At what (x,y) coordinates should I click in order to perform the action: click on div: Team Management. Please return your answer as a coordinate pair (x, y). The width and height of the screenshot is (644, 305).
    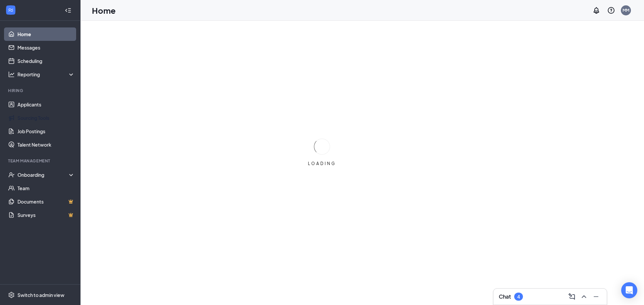
    Looking at the image, I should click on (40, 161).